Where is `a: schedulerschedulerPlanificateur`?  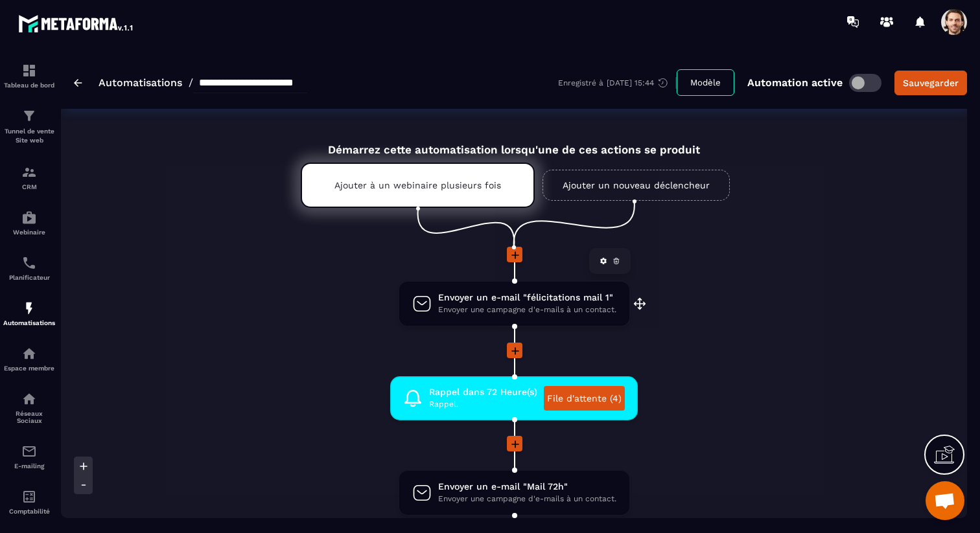
a: schedulerschedulerPlanificateur is located at coordinates (29, 268).